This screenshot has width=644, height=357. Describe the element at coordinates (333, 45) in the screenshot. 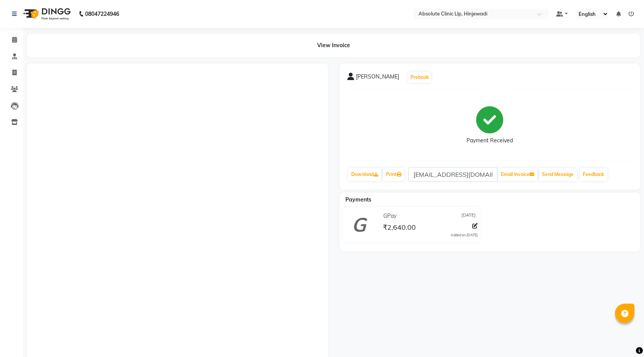

I see `div: View Invoice` at that location.